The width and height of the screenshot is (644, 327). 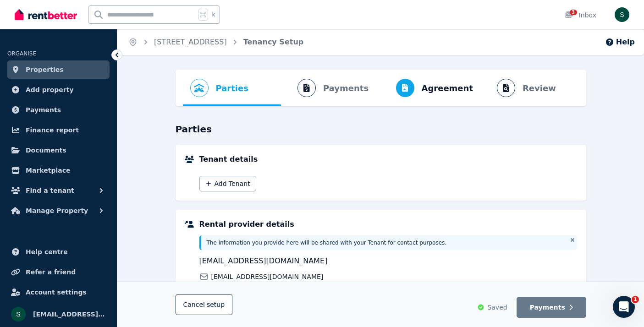 I want to click on a: Refer a friend, so click(x=58, y=272).